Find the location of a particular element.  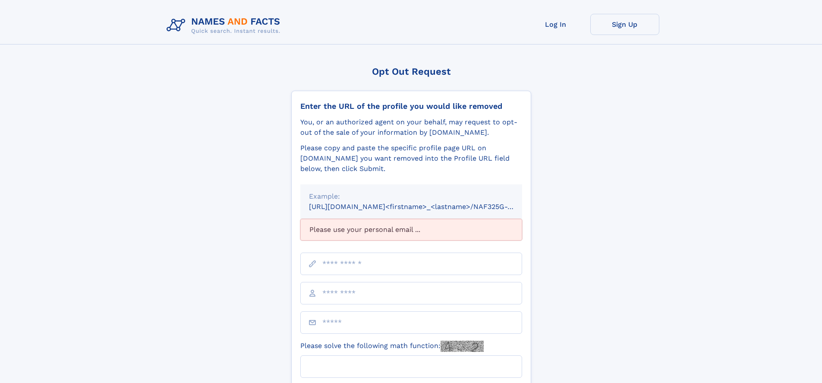

div: Enter the URL of the profile you would like removed is located at coordinates (411, 106).